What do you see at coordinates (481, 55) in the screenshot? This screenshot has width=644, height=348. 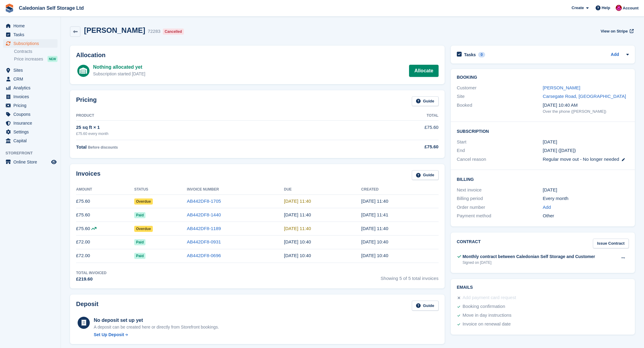 I see `div: 0` at bounding box center [481, 55].